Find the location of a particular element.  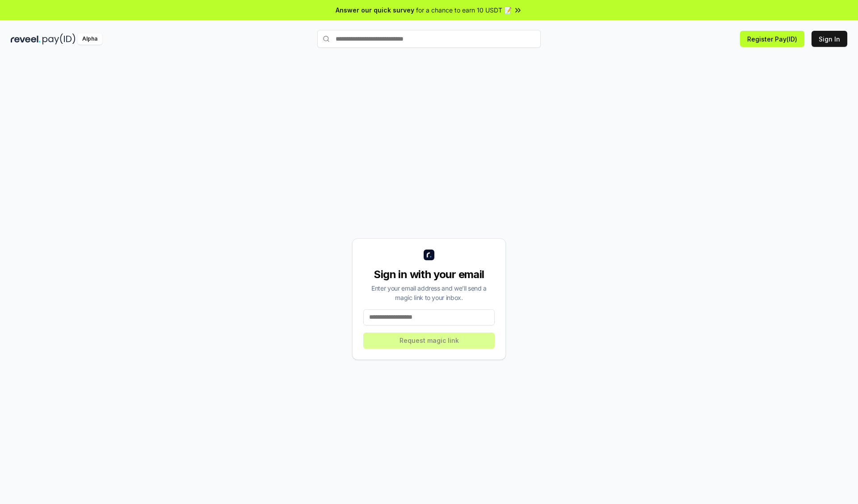

div: Enter your email address and we’ll send a magic link to your inbox. is located at coordinates (429, 293).